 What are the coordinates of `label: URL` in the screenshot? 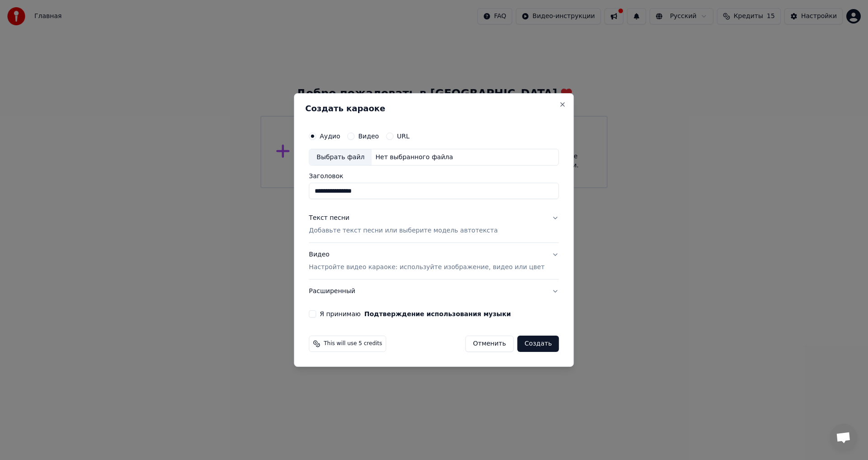 It's located at (403, 136).